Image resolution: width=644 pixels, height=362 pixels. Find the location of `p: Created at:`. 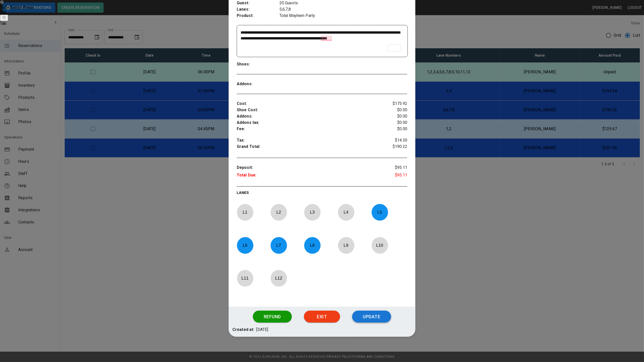

p: Created at: is located at coordinates (243, 330).